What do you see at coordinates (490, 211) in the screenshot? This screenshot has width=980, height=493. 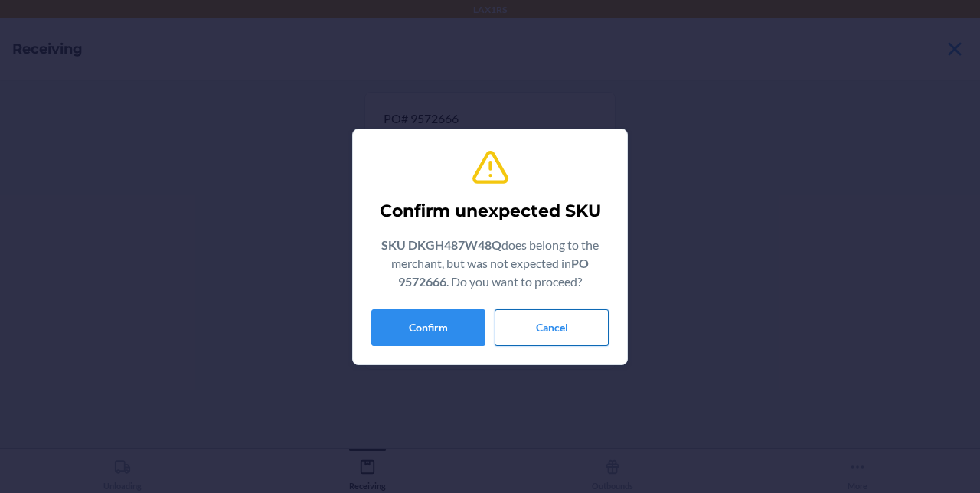 I see `h2: Confirm unexpected SKU` at bounding box center [490, 211].